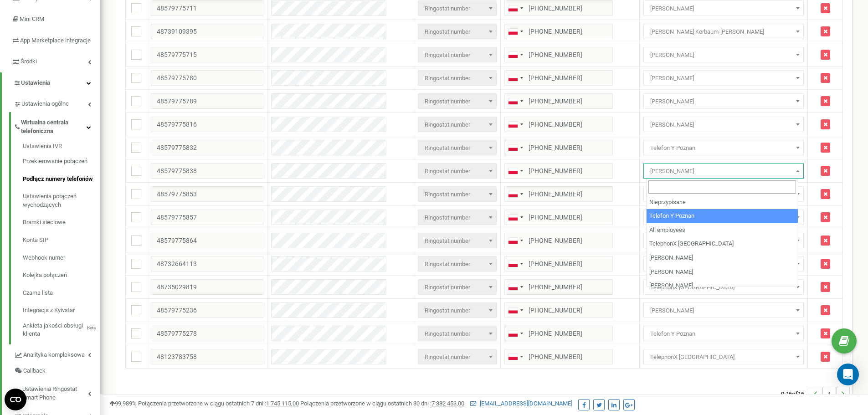 Image resolution: width=868 pixels, height=415 pixels. I want to click on a: Bramki sieciowe, so click(61, 222).